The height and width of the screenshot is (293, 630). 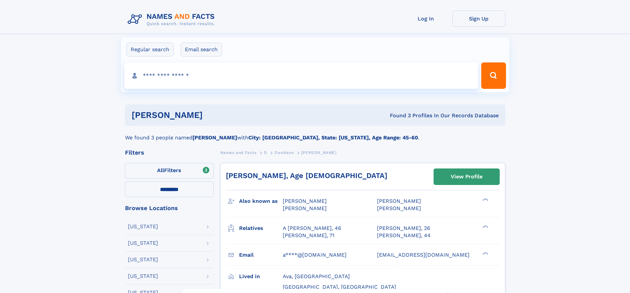 What do you see at coordinates (479, 19) in the screenshot?
I see `a: Sign Up` at bounding box center [479, 19].